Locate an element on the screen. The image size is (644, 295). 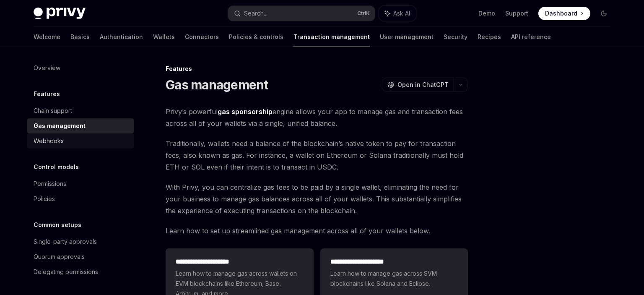
div: Policies is located at coordinates (44, 199).